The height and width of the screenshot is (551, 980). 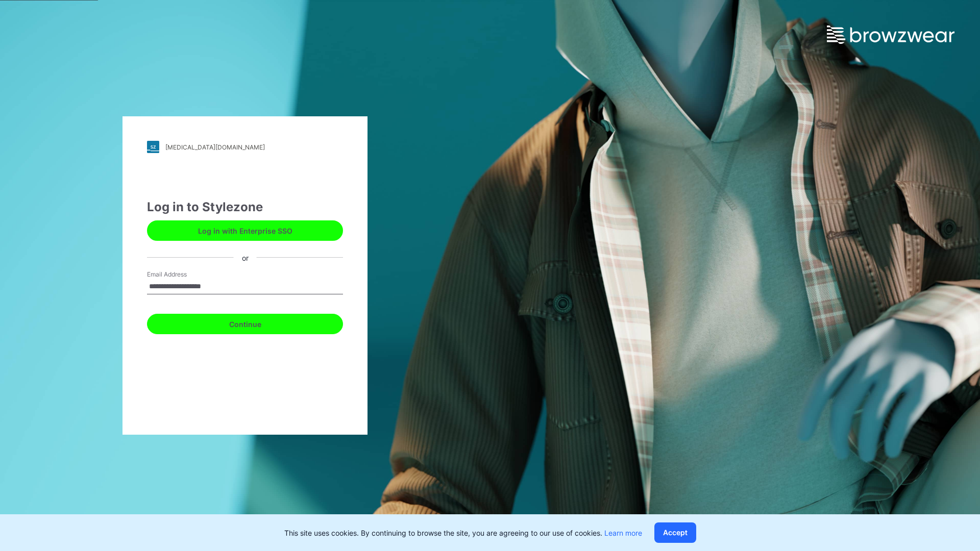 What do you see at coordinates (245, 324) in the screenshot?
I see `button: Continue` at bounding box center [245, 324].